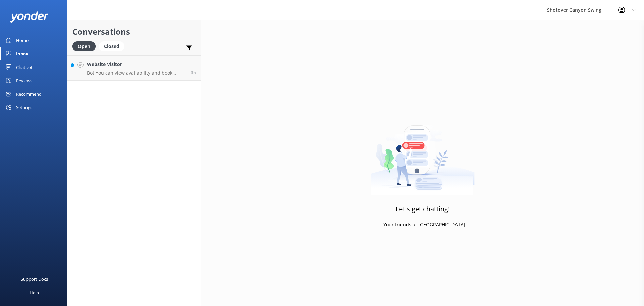 This screenshot has height=306, width=644. What do you see at coordinates (29, 17) in the screenshot?
I see `img: yonder-white-logo.png` at bounding box center [29, 17].